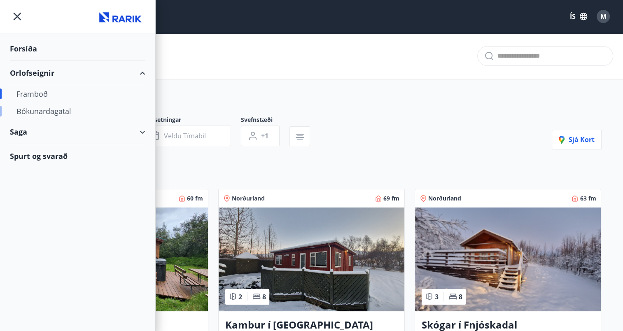 The width and height of the screenshot is (623, 331). I want to click on button: M, so click(603, 16).